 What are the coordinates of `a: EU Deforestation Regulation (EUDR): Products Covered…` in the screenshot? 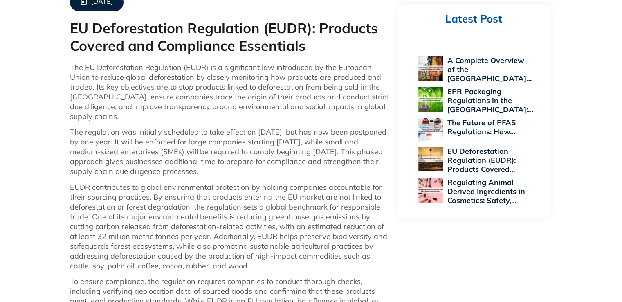 It's located at (481, 160).